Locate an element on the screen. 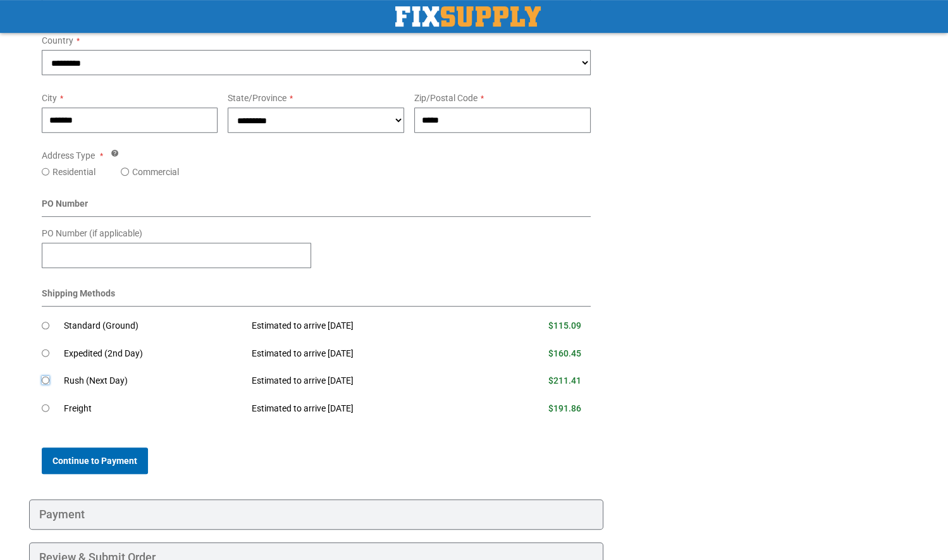 This screenshot has height=560, width=948. span: $115.09 is located at coordinates (565, 326).